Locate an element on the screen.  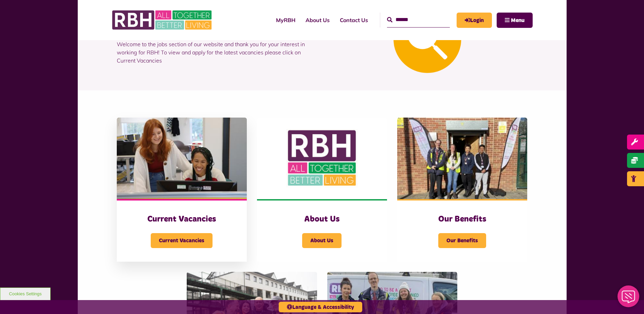
button: Language & Accessibility is located at coordinates (321, 307).